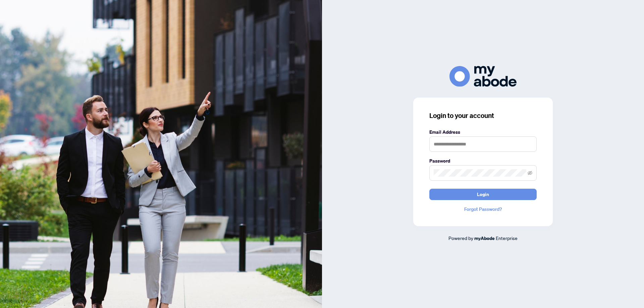 The height and width of the screenshot is (308, 644). Describe the element at coordinates (483, 132) in the screenshot. I see `label: Email Address` at that location.